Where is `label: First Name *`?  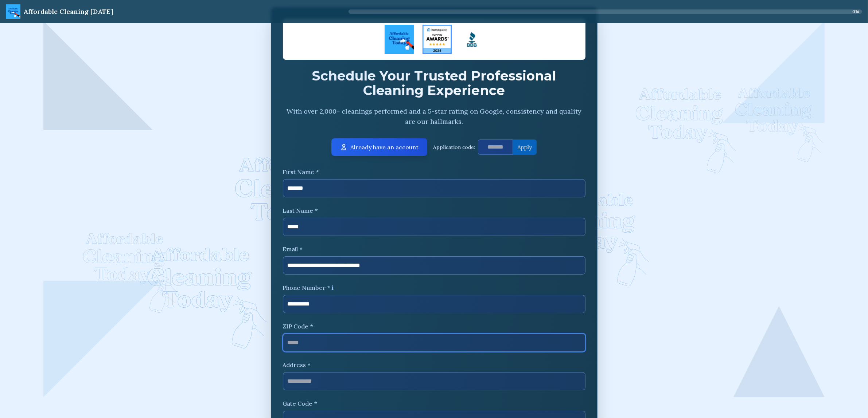
label: First Name * is located at coordinates (434, 172).